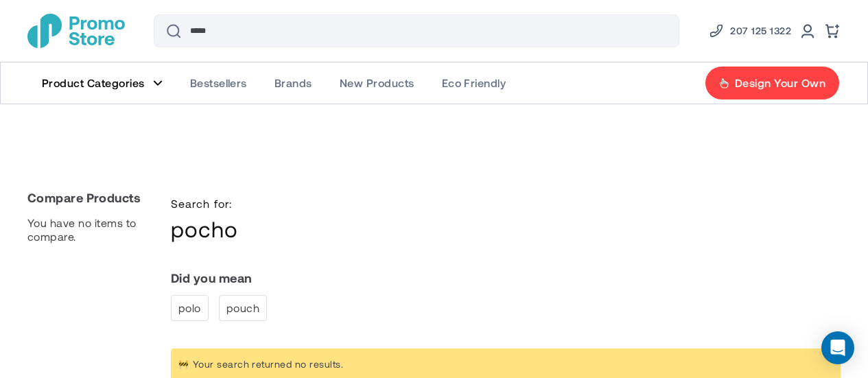 Image resolution: width=868 pixels, height=378 pixels. Describe the element at coordinates (189, 308) in the screenshot. I see `a: polo` at that location.